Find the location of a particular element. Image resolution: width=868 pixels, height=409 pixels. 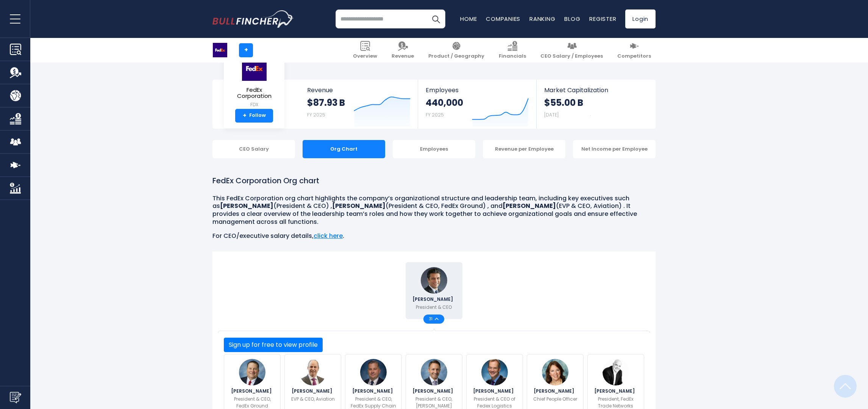

img: Rajesh Subramaniam is located at coordinates (434, 280).